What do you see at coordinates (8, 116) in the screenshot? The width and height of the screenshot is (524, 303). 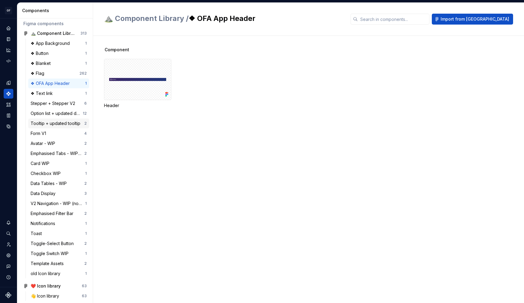 I see `a: Storybook stories` at bounding box center [8, 116].